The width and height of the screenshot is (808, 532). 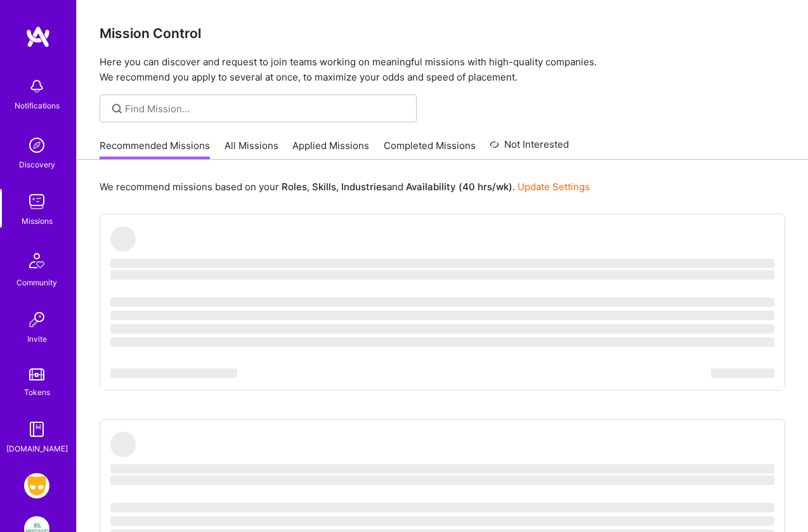 I want to click on a: Completed Missions, so click(x=430, y=149).